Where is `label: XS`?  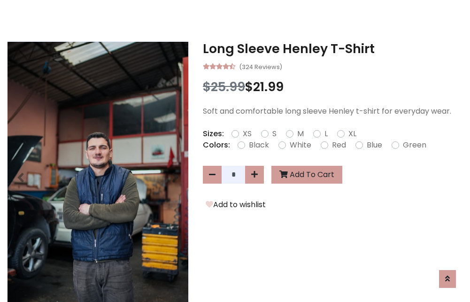
label: XS is located at coordinates (247, 134).